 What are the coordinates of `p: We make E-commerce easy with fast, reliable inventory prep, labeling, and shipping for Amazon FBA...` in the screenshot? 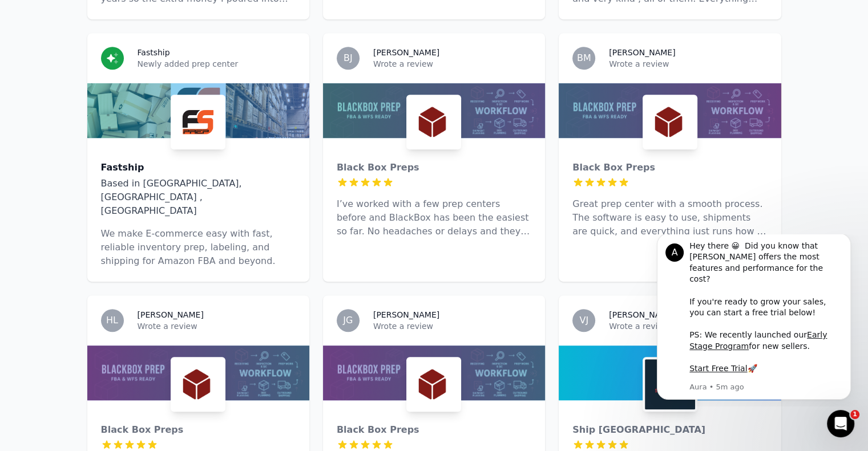 It's located at (198, 248).